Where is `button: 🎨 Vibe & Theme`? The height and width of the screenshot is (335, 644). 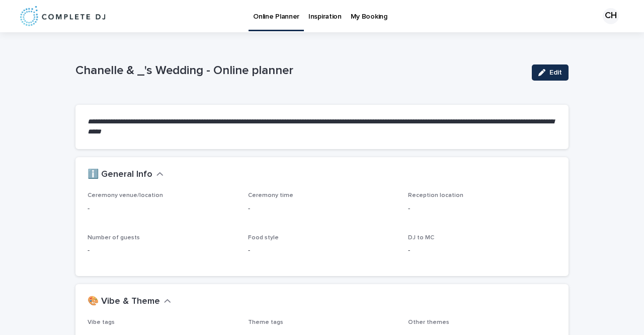
button: 🎨 Vibe & Theme is located at coordinates (130, 301).